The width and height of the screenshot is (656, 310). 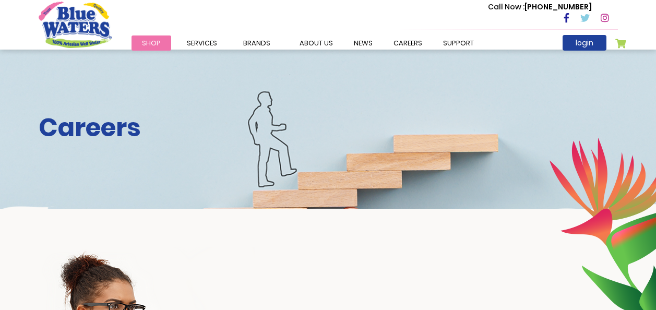 What do you see at coordinates (257, 43) in the screenshot?
I see `span: Brands` at bounding box center [257, 43].